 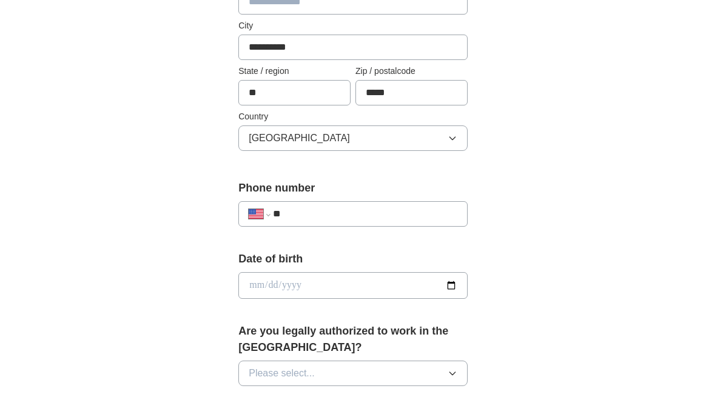 What do you see at coordinates (353, 259) in the screenshot?
I see `label: Date of birth` at bounding box center [353, 259].